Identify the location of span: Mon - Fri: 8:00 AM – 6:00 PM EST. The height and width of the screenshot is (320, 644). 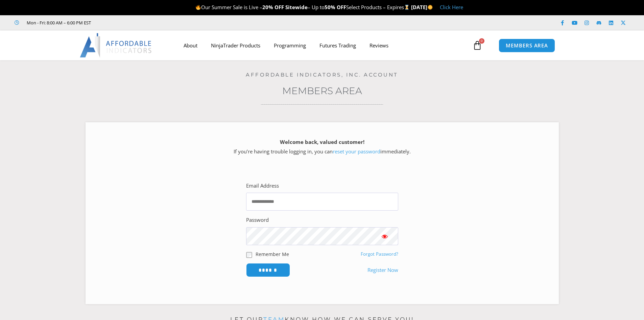
(58, 23).